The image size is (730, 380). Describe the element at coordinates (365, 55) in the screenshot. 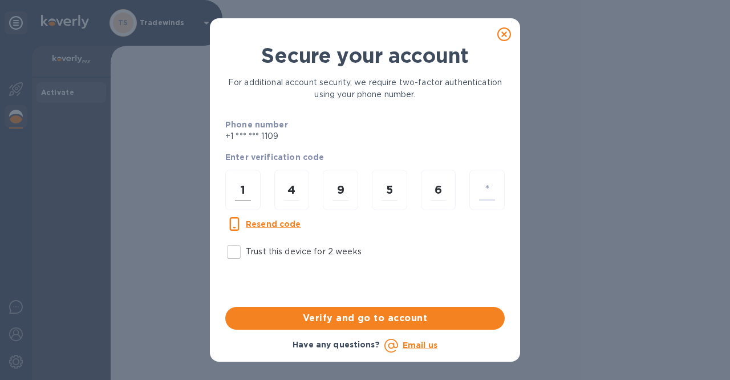

I see `h1: Secure your account` at that location.